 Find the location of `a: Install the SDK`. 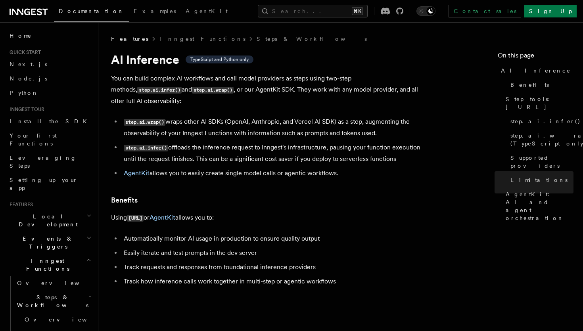

a: Install the SDK is located at coordinates (50, 121).